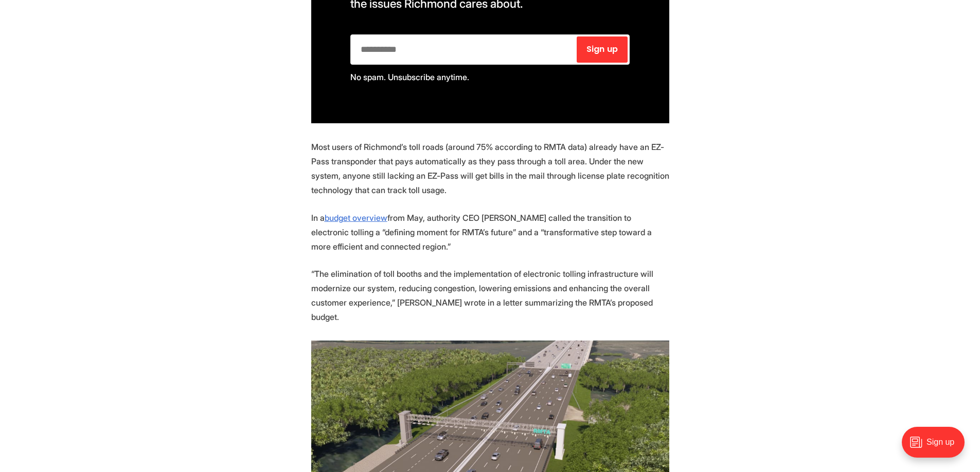 The width and height of the screenshot is (980, 472). What do you see at coordinates (602, 49) in the screenshot?
I see `span: Sign up` at bounding box center [602, 49].